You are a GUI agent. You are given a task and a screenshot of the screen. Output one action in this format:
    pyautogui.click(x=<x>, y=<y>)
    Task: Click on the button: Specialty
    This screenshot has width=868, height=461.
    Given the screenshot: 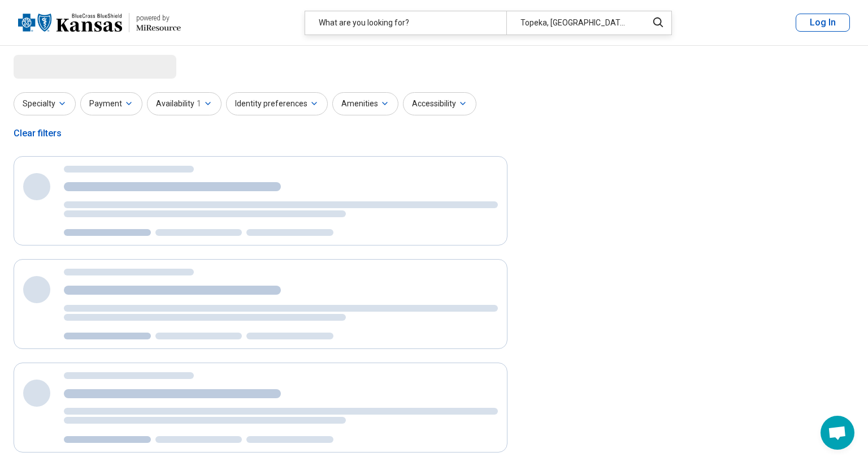 What is the action you would take?
    pyautogui.click(x=45, y=103)
    